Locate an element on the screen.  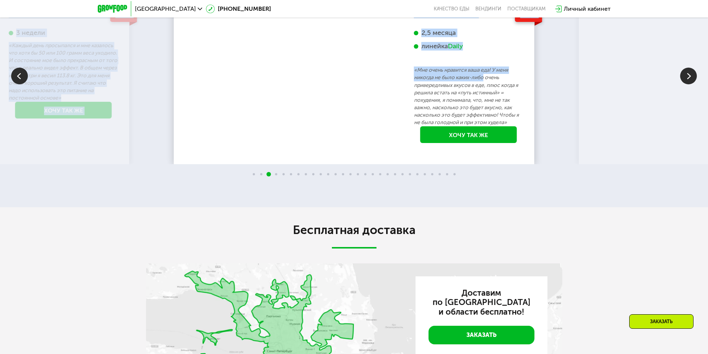
div: 2,5 месяца is located at coordinates (469, 33).